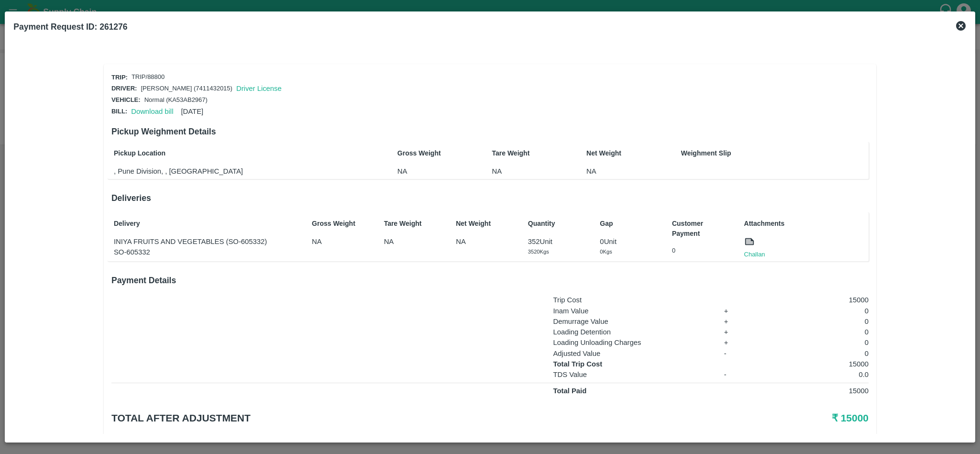 The image size is (980, 454). What do you see at coordinates (490, 198) in the screenshot?
I see `h6: Deliveries` at bounding box center [490, 198].